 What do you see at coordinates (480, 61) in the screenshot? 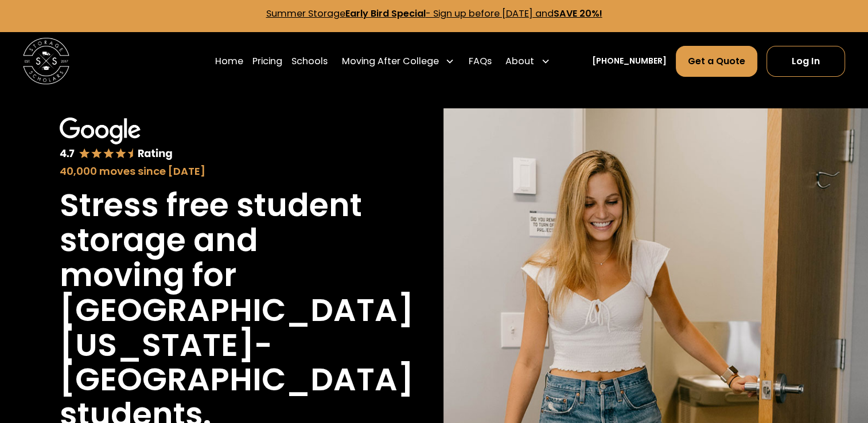
I see `a: FAQs` at bounding box center [480, 61].